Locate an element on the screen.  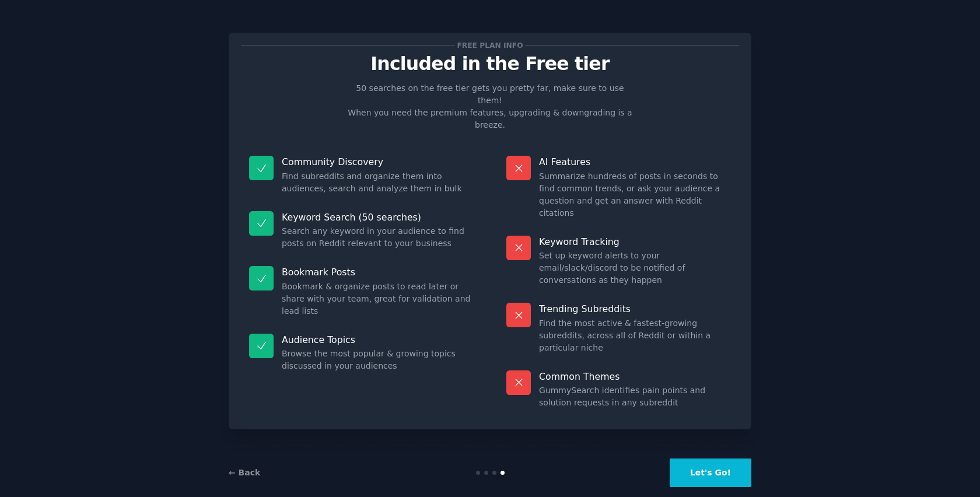
p: 50 searches on the free tier gets you pretty far, make sure to use them! When you need the premiu... is located at coordinates (490, 107).